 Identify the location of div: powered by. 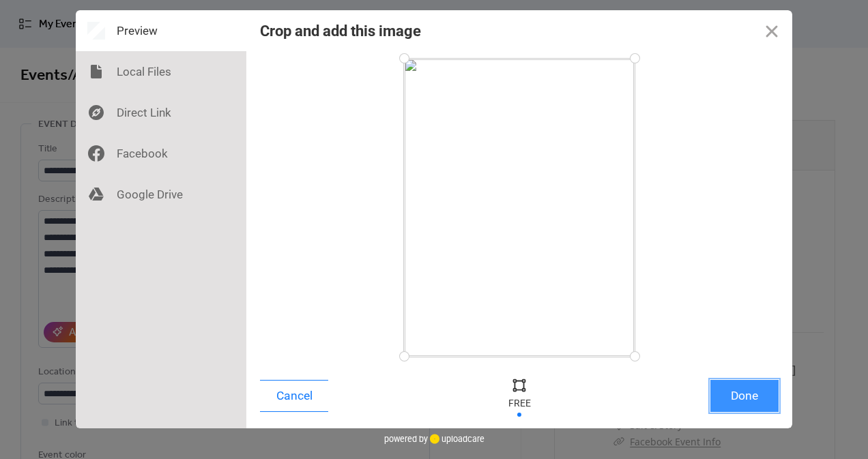
(434, 439).